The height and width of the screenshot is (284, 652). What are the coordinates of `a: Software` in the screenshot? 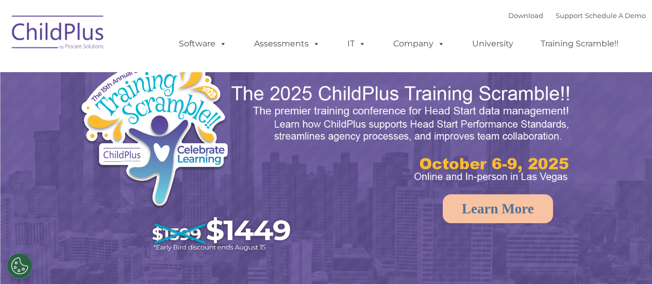 It's located at (203, 44).